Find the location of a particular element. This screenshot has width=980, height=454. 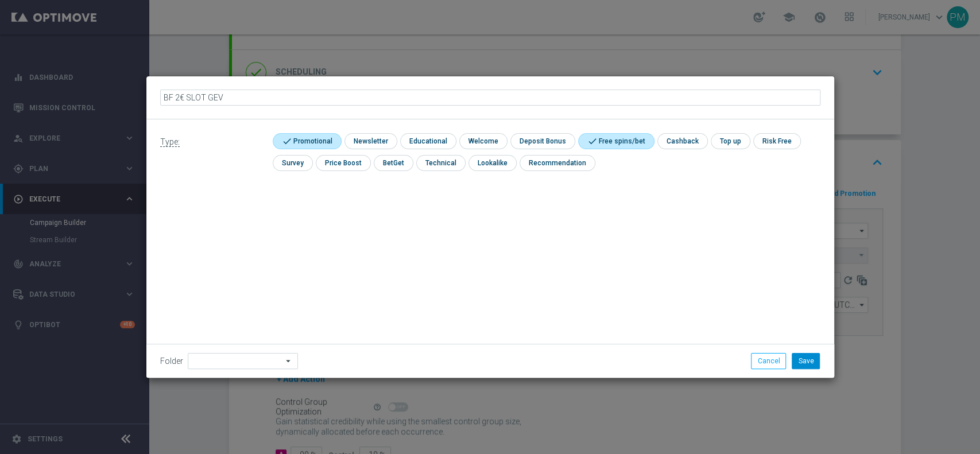

span: Type: is located at coordinates (170, 142).